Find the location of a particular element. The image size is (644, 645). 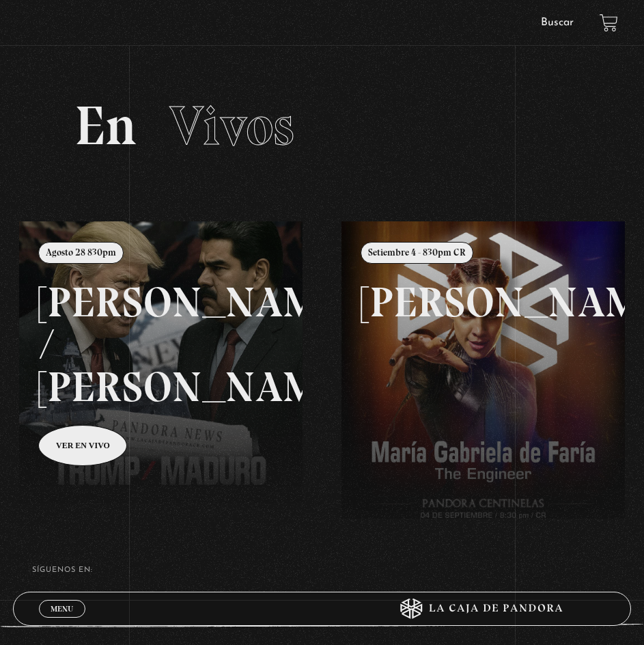

a: Buscar is located at coordinates (557, 23).